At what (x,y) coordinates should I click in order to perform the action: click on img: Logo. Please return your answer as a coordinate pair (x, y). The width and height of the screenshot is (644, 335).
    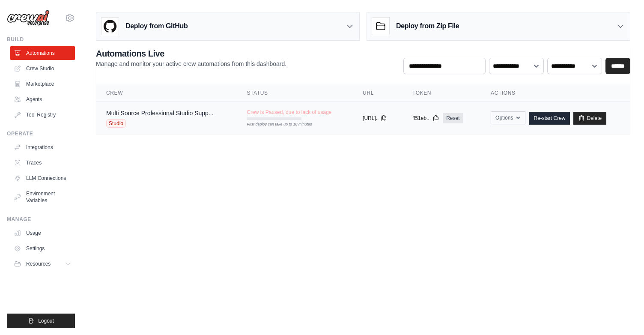
    Looking at the image, I should click on (28, 18).